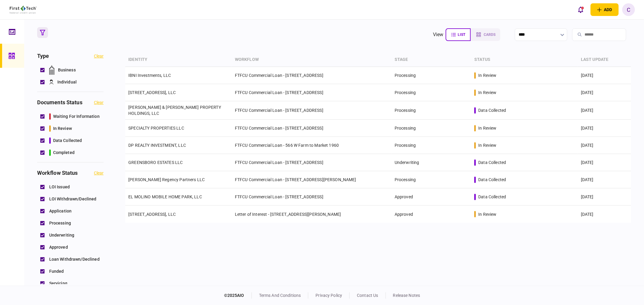 The image size is (644, 305). Describe the element at coordinates (438, 35) in the screenshot. I see `div: view` at that location.